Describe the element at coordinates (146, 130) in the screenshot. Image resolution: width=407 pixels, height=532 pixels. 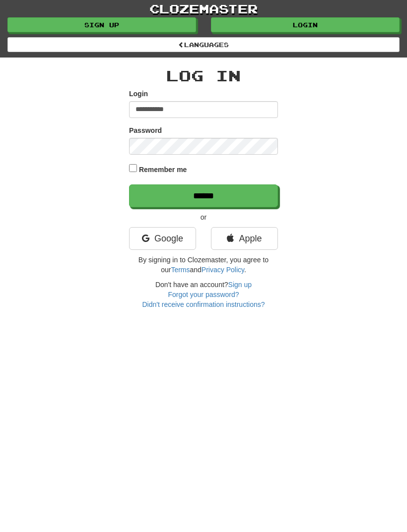
I see `label: Password` at that location.